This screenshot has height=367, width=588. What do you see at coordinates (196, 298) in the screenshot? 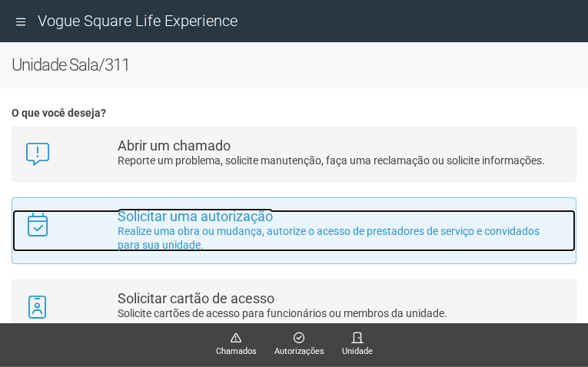
I see `strong: Solicitar cartão de acesso` at bounding box center [196, 298].